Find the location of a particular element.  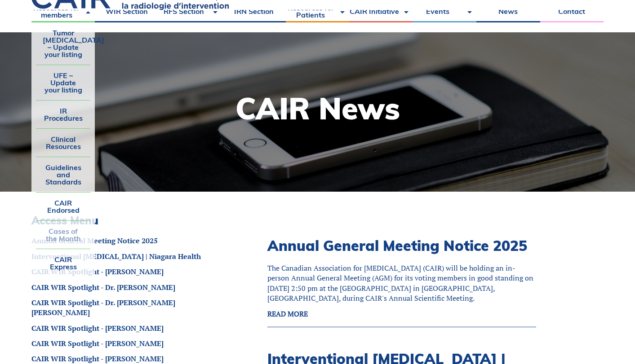

h3: Access Menu is located at coordinates (127, 220).